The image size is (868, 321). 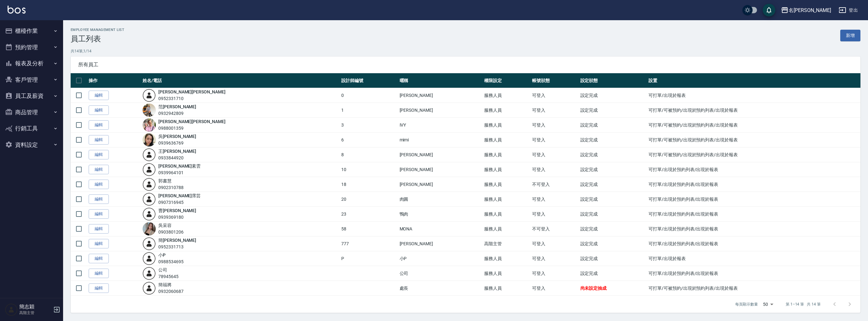 I want to click on td: 8, so click(x=369, y=154).